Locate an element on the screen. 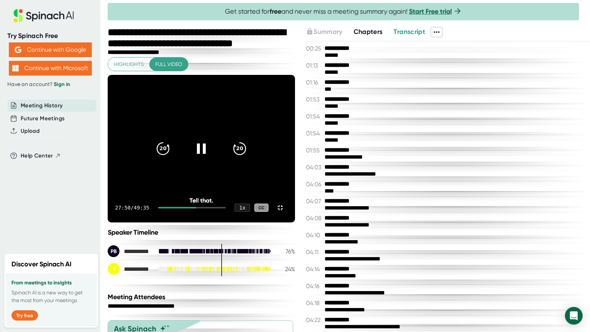 Image resolution: width=590 pixels, height=332 pixels. span: 04:06 is located at coordinates (314, 184).